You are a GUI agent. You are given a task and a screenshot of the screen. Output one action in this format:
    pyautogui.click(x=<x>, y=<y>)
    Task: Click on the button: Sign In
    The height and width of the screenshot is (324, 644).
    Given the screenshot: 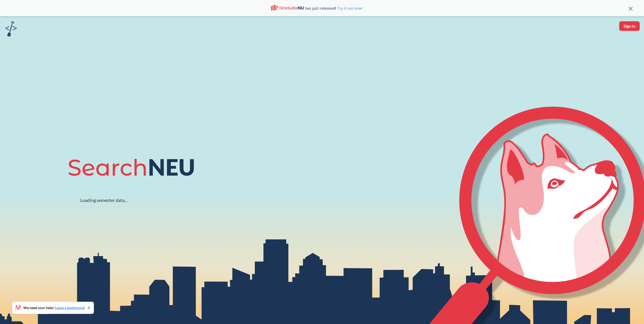 What is the action you would take?
    pyautogui.click(x=629, y=26)
    